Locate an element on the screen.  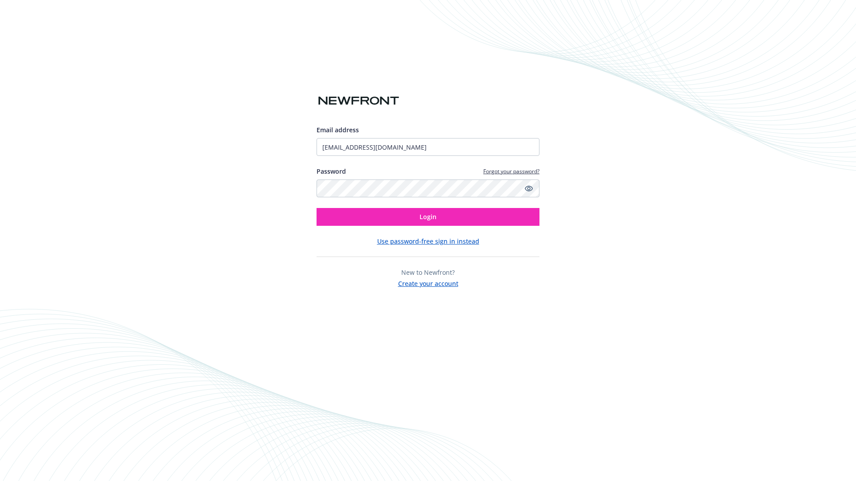
input: Enter your password is located at coordinates (428, 189).